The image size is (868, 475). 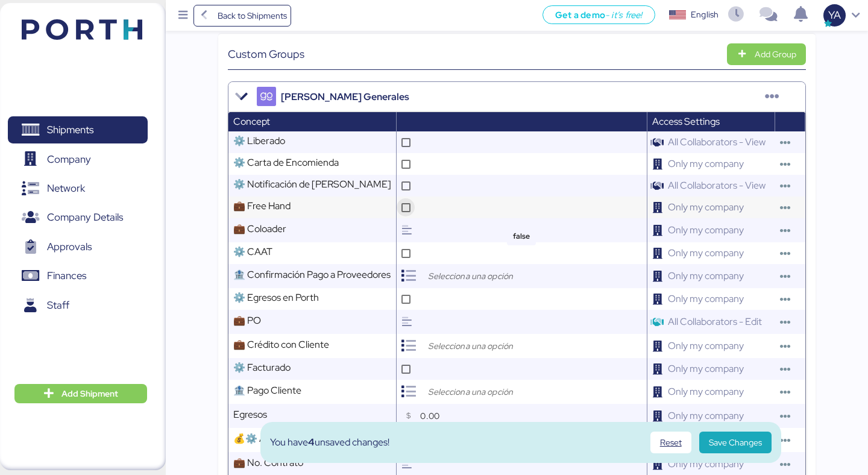 What do you see at coordinates (259, 140) in the screenshot?
I see `span: ⚙️ Liberado` at bounding box center [259, 140].